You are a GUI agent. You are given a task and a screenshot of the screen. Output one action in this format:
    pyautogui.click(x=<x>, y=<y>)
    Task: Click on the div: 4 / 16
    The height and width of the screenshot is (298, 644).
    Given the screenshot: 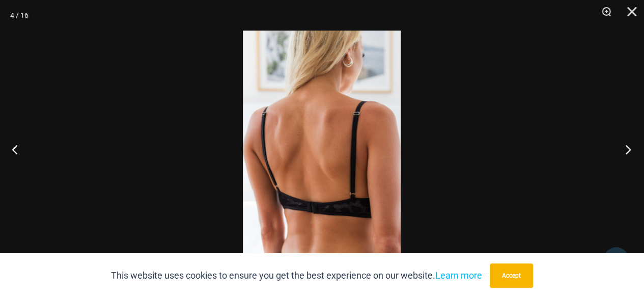 What is the action you would take?
    pyautogui.click(x=19, y=15)
    